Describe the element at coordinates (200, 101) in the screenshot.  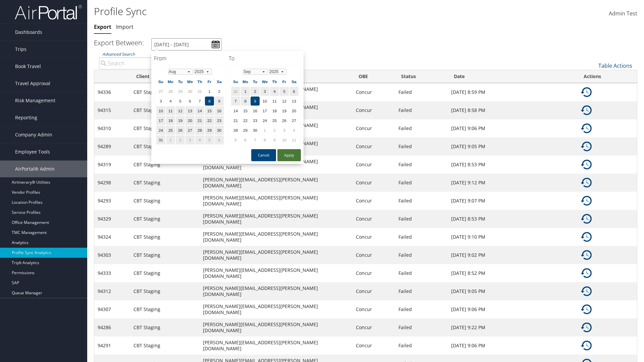
I see `td: 7` at that location.